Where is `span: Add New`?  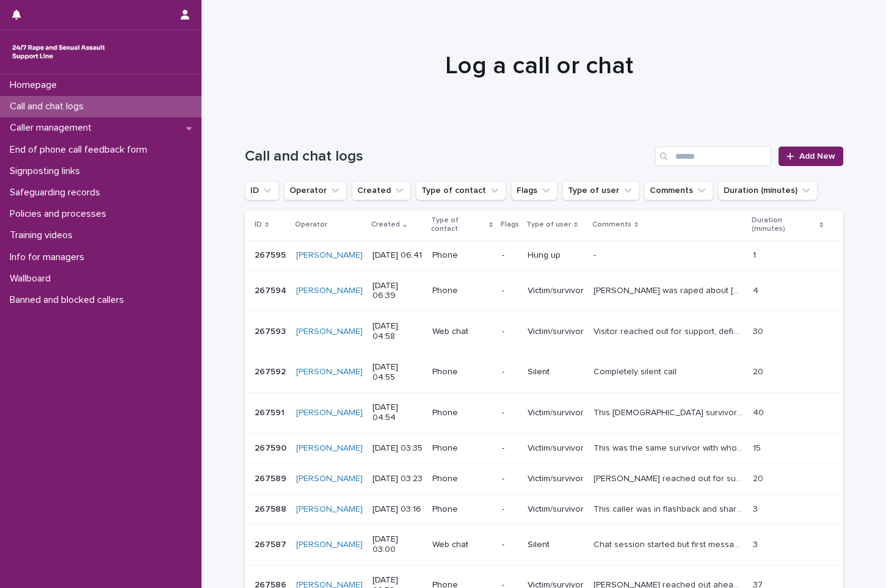
span: Add New is located at coordinates (817, 156).